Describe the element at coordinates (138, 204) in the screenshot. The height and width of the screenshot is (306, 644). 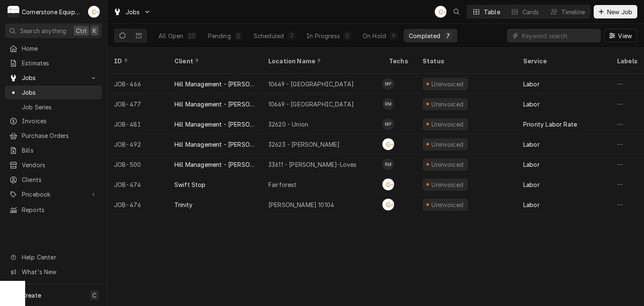
I see `div: JOB-476` at that location.